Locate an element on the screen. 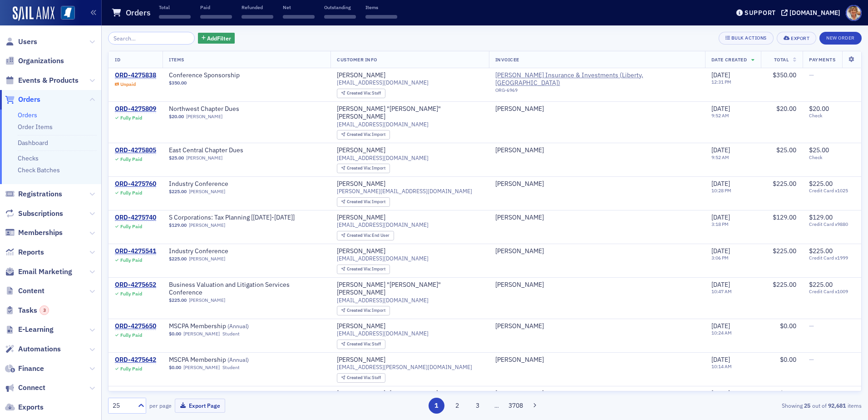 This screenshot has width=868, height=420. div: ORD-4275652 is located at coordinates (135, 285).